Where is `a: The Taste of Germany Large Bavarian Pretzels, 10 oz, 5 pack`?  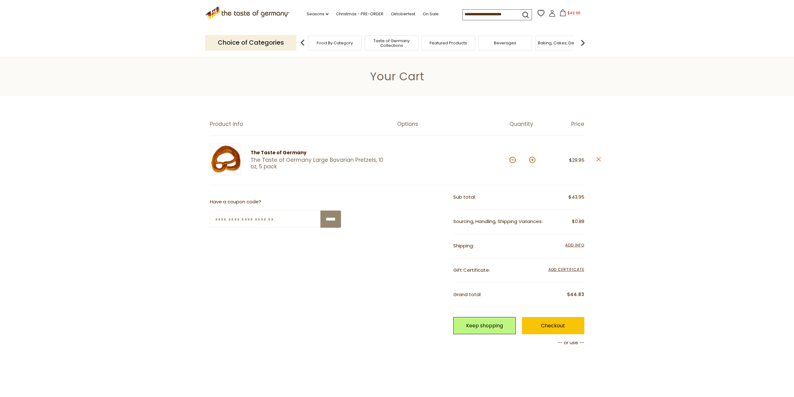 a: The Taste of Germany Large Bavarian Pretzels, 10 oz, 5 pack is located at coordinates (318, 163).